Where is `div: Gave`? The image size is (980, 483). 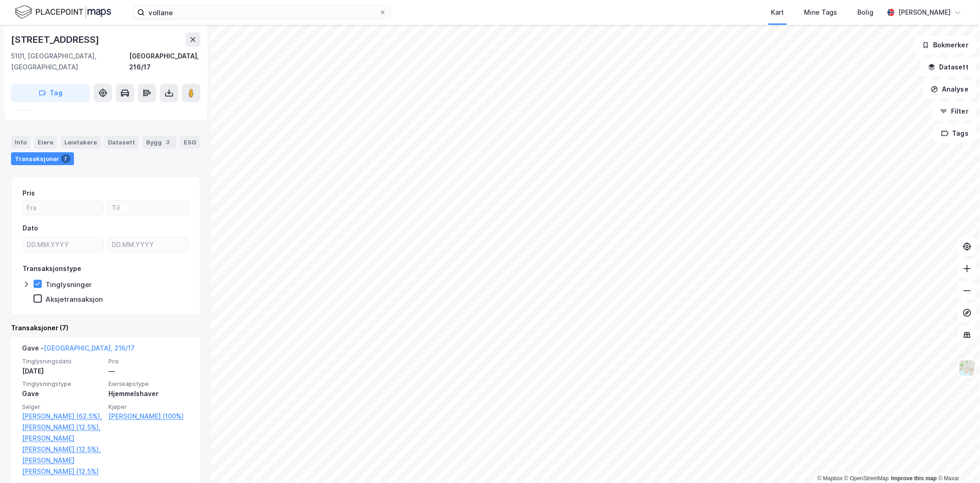 div: Gave is located at coordinates (62, 394).